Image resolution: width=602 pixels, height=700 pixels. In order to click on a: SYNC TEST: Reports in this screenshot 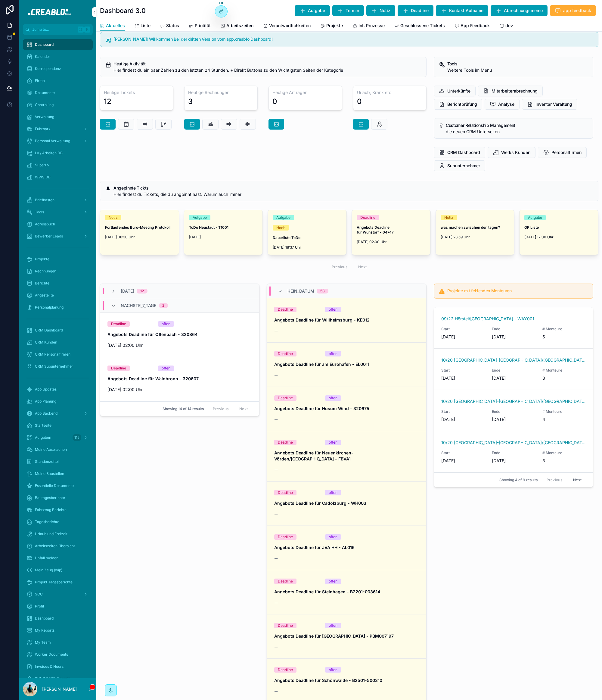, I will do `click(58, 679)`.